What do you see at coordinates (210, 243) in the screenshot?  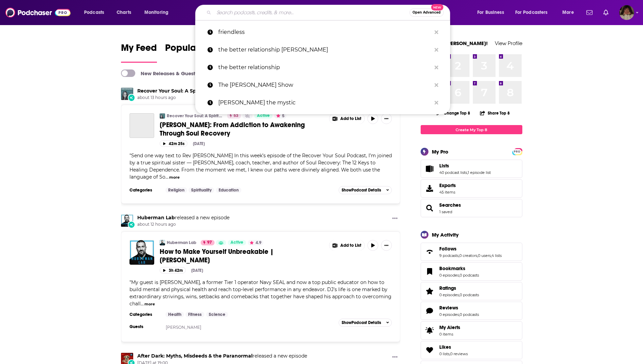 I see `span: 97` at bounding box center [210, 243].